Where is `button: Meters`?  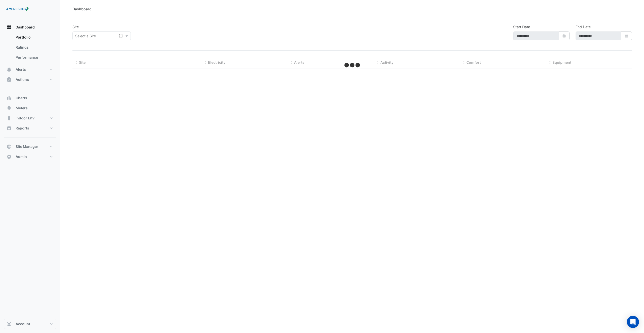
button: Meters is located at coordinates (30, 108).